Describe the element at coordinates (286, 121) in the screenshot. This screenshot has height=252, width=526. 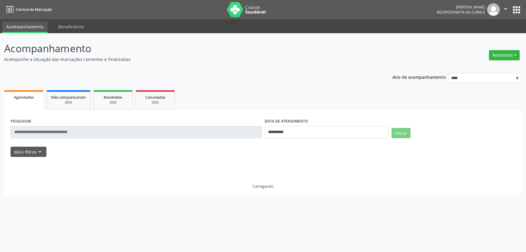
I see `label: DATA DE ATENDIMENTO` at that location.